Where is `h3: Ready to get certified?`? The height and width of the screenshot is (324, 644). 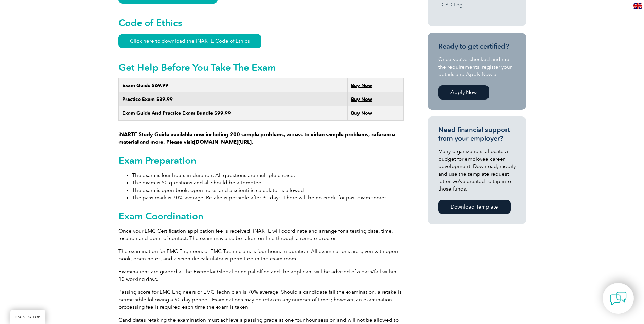
h3: Ready to get certified? is located at coordinates (477, 46).